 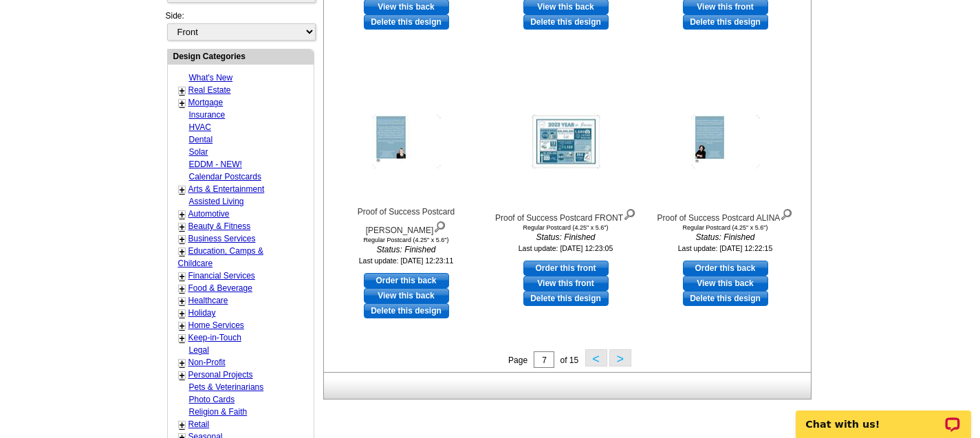 What do you see at coordinates (199, 424) in the screenshot?
I see `a: Retail` at bounding box center [199, 424].